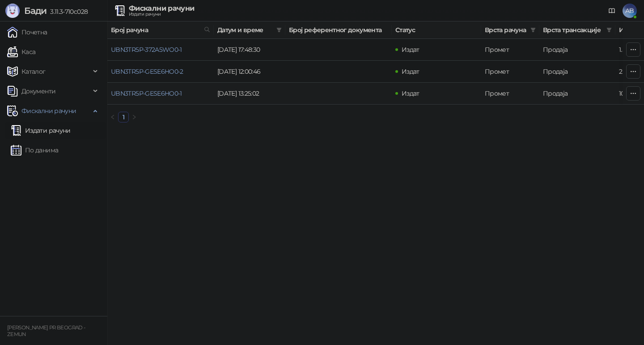 This screenshot has height=345, width=644. I want to click on span: right, so click(134, 117).